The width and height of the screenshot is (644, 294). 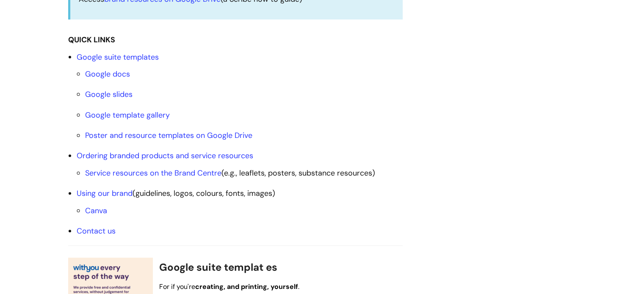 I want to click on strong: QUICK LINKS, so click(x=92, y=40).